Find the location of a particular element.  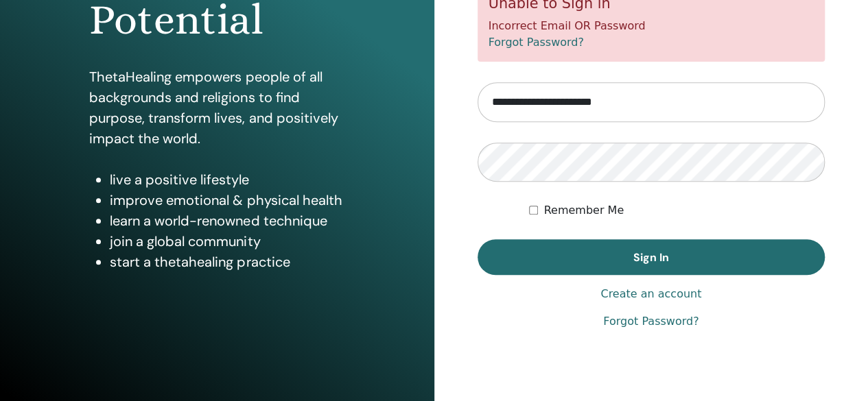

button: Sign In is located at coordinates (651, 257).